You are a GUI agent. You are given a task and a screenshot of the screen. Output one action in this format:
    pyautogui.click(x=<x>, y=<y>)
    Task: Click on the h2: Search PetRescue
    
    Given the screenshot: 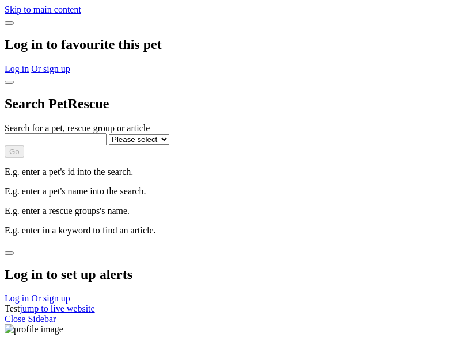 What is the action you would take?
    pyautogui.click(x=226, y=104)
    